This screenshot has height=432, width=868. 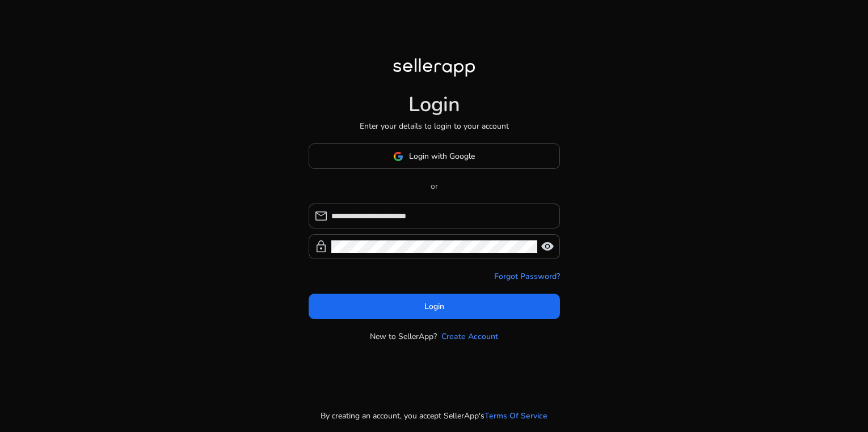 What do you see at coordinates (321, 216) in the screenshot?
I see `span: mail` at bounding box center [321, 216].